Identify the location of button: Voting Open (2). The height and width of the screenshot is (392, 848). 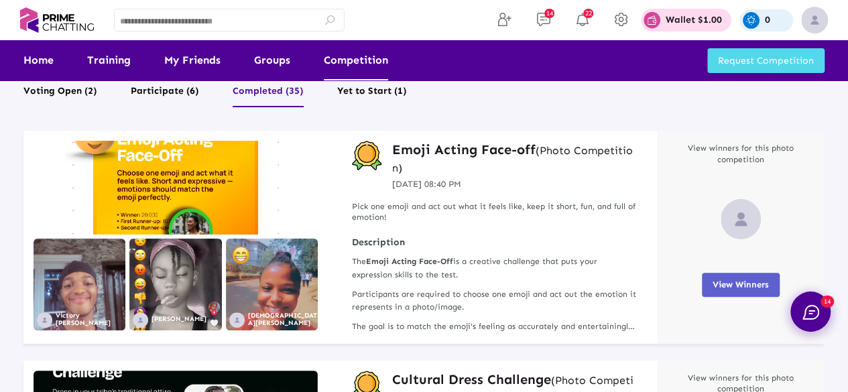
(60, 95).